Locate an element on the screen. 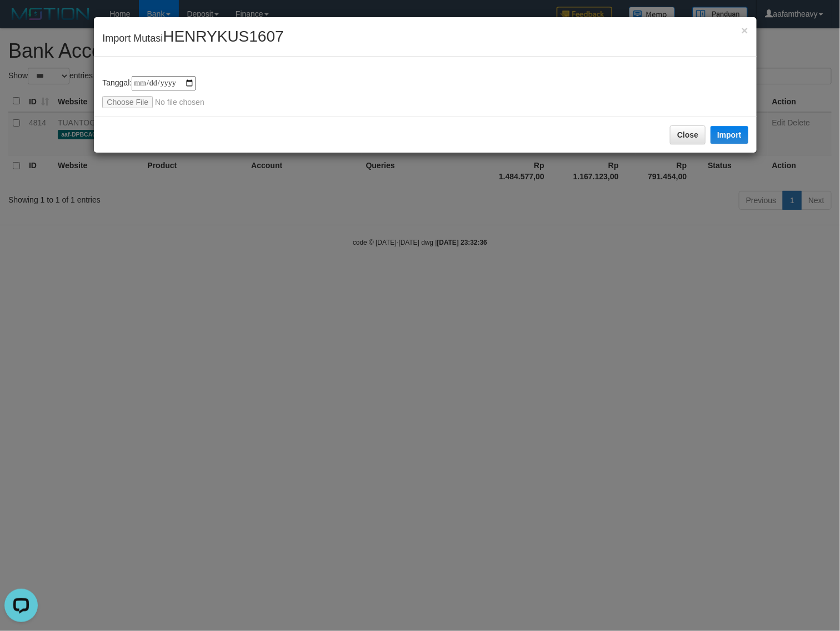 The height and width of the screenshot is (631, 840). div: Tanggal: is located at coordinates (425, 92).